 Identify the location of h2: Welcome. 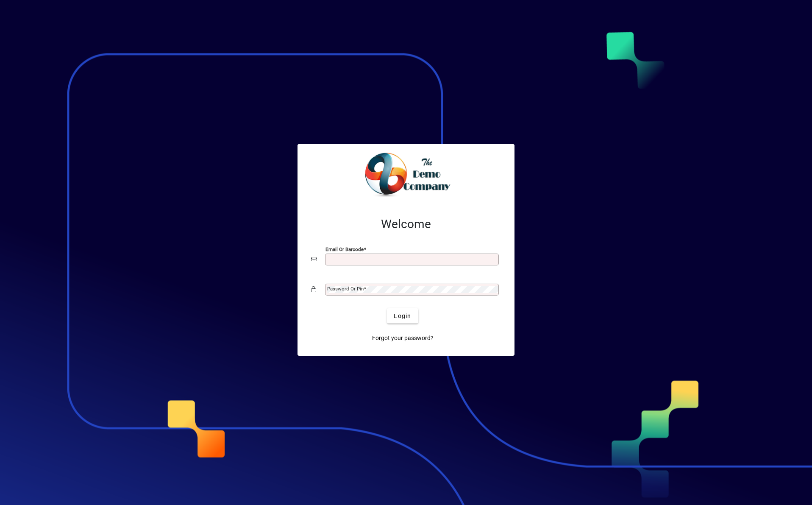
(406, 224).